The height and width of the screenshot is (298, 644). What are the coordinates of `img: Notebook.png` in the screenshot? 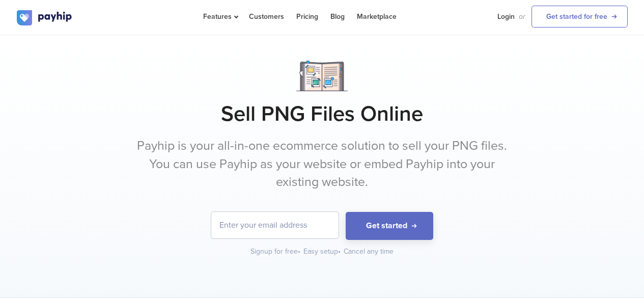 It's located at (322, 76).